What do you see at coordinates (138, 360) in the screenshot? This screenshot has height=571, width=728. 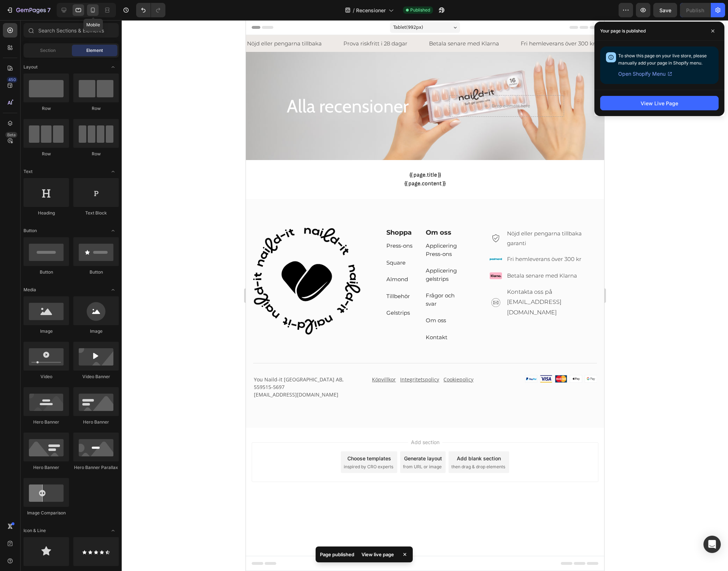 I see `u: Köpvillkor` at bounding box center [138, 360].